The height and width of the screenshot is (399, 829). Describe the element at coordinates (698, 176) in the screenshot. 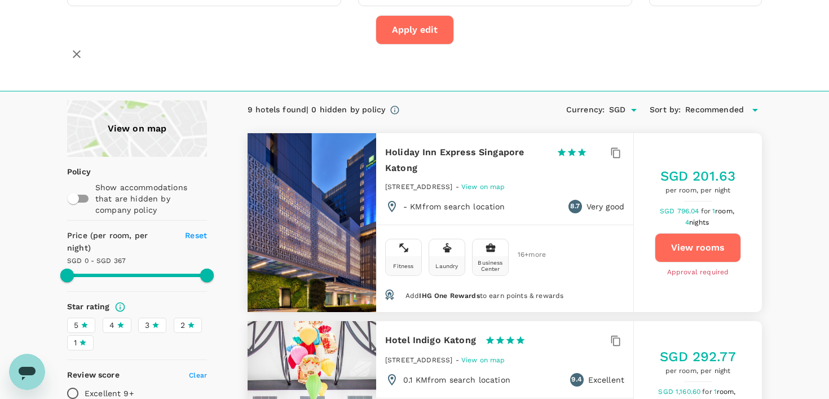

I see `h5: SGD 201.63` at that location.